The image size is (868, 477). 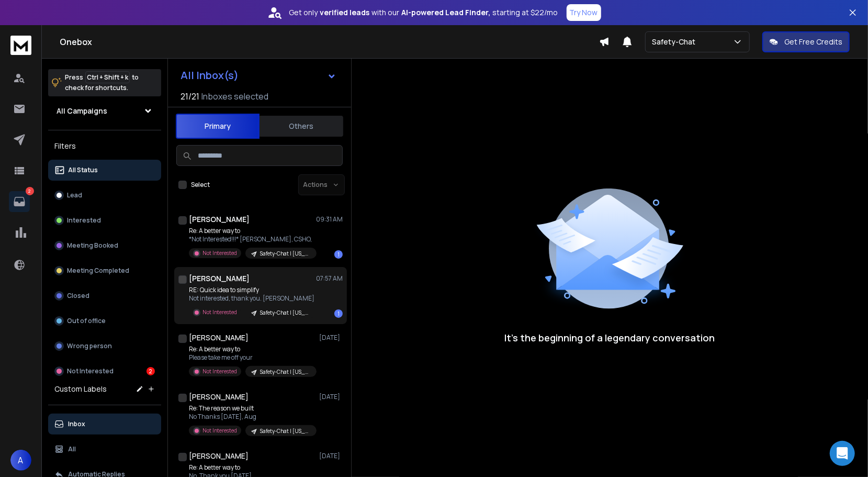 What do you see at coordinates (93, 246) in the screenshot?
I see `p: Meeting Booked` at bounding box center [93, 246].